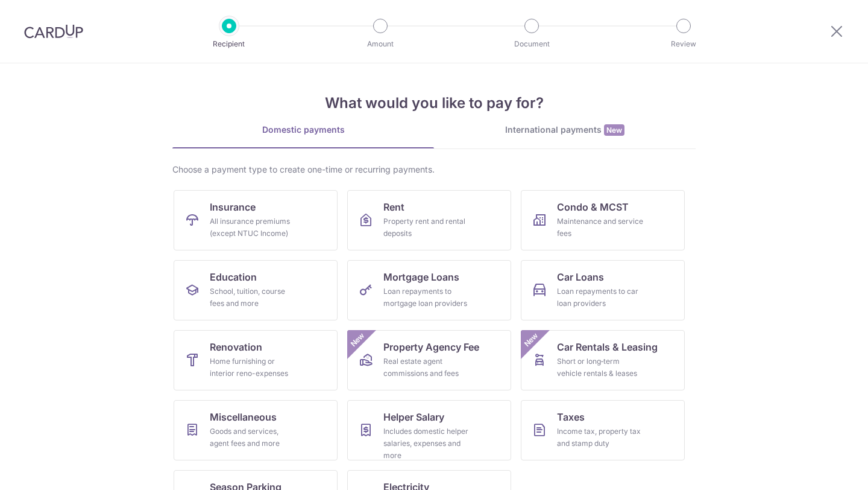  I want to click on p: Review, so click(684, 44).